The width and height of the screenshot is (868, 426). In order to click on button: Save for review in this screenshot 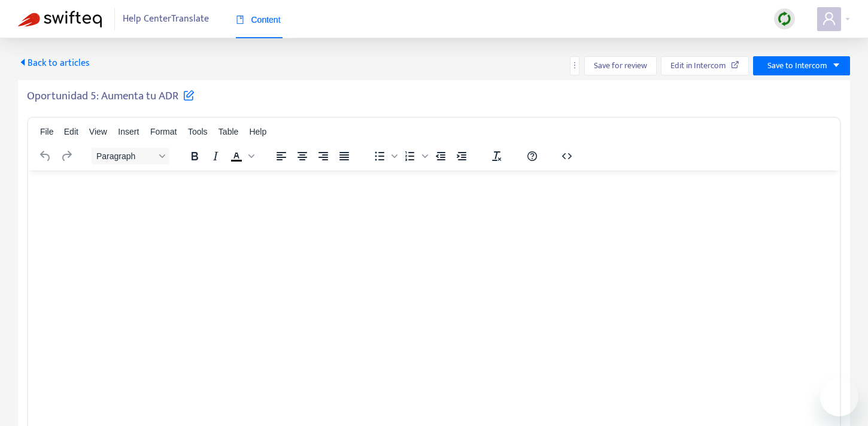, I will do `click(621, 66)`.